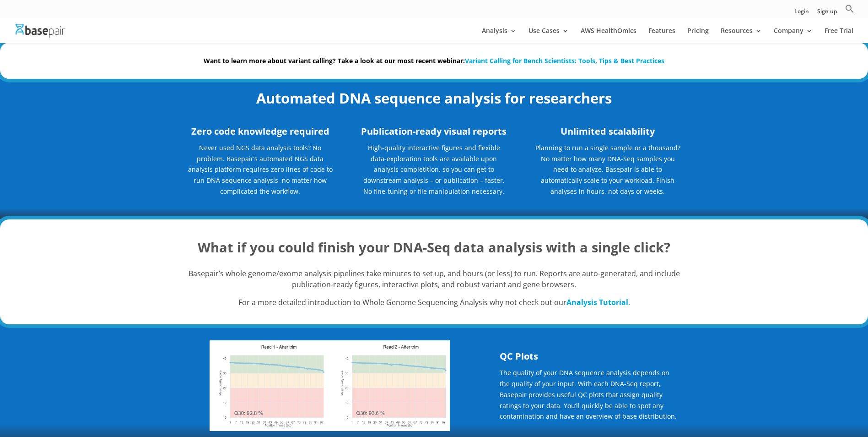  I want to click on a: Search Icon Link, so click(850, 11).